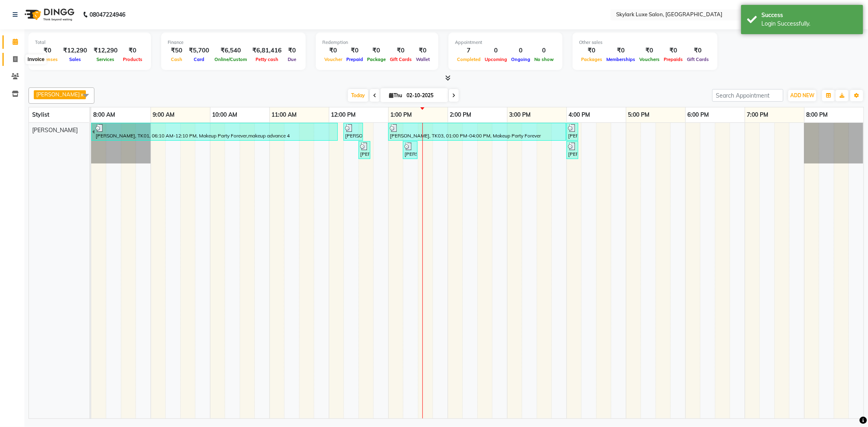 The image size is (868, 427). I want to click on b: 08047224946, so click(107, 15).